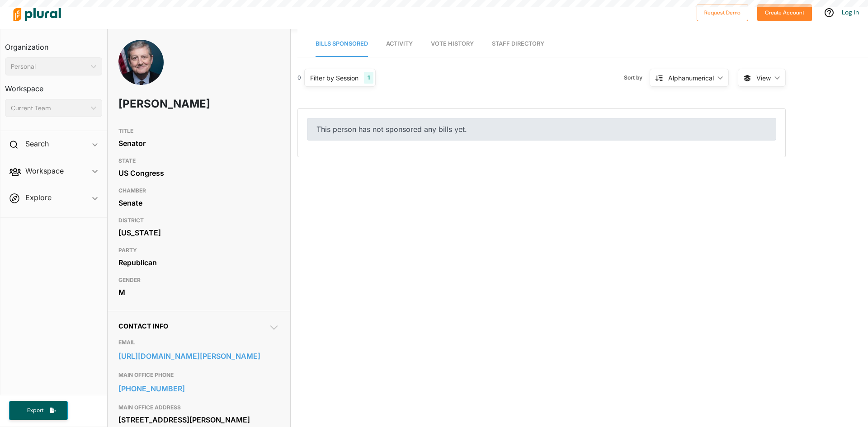  I want to click on h3: CHAMBER, so click(199, 190).